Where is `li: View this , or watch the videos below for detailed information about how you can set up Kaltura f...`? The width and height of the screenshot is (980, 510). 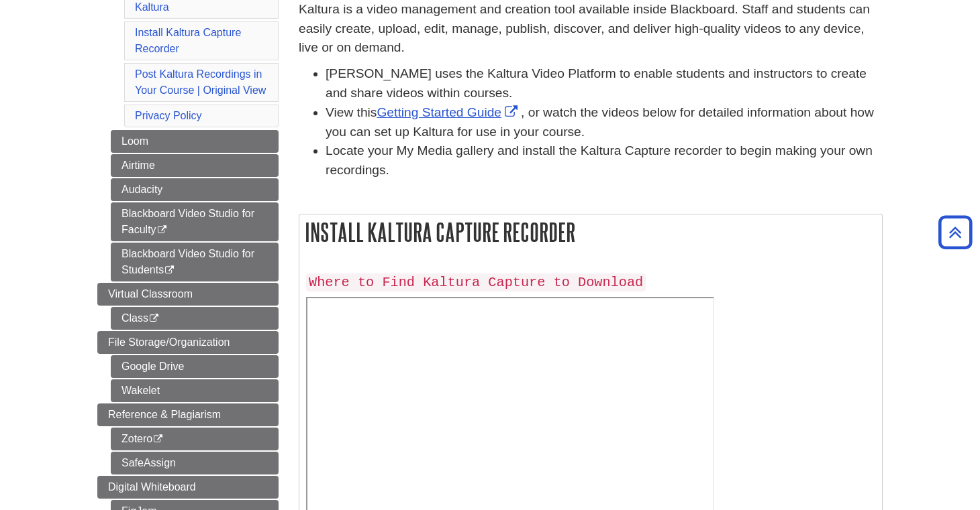 li: View this , or watch the videos below for detailed information about how you can set up Kaltura f... is located at coordinates (604, 123).